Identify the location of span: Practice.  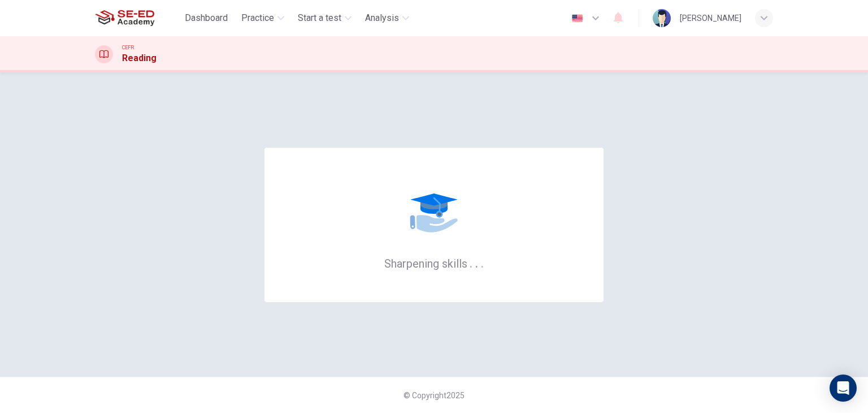
(258, 18).